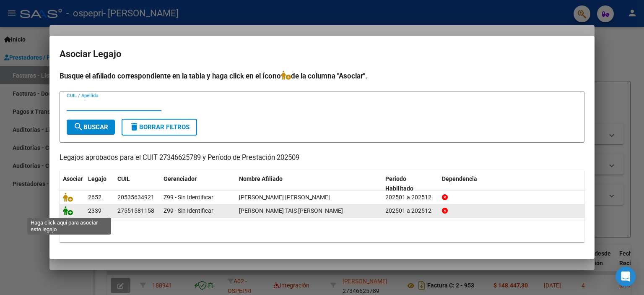 This screenshot has height=295, width=644. Describe the element at coordinates (308, 184) in the screenshot. I see `datatable-header-cell: Nombre Afiliado` at that location.